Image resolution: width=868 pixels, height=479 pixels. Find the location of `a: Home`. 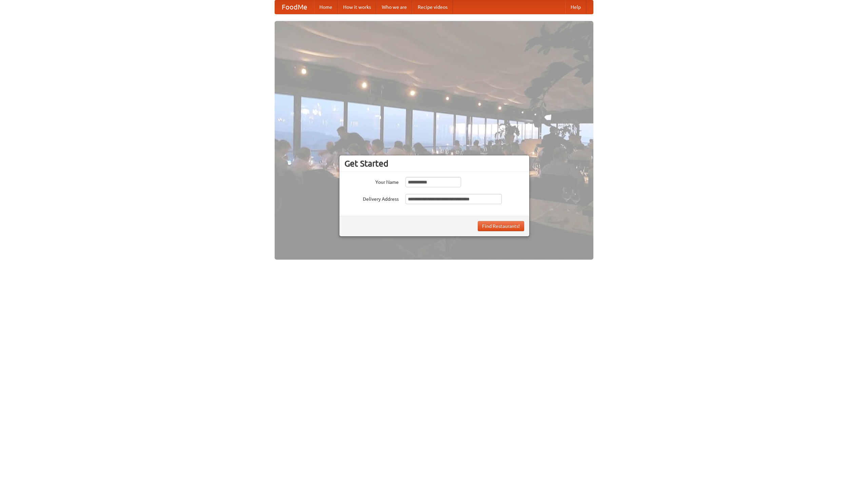

a: Home is located at coordinates (326, 7).